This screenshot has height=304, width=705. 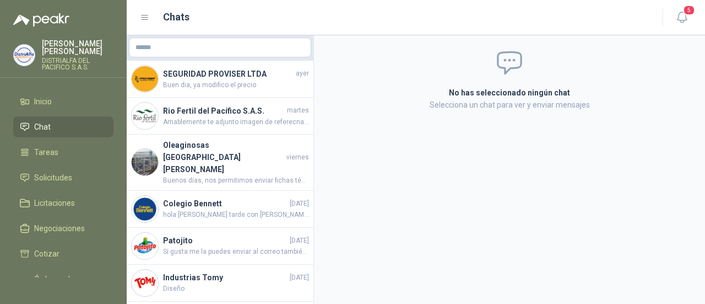 What do you see at coordinates (224, 111) in the screenshot?
I see `h4: Rio Fertil del Pacífico S.A.S.` at bounding box center [224, 111].